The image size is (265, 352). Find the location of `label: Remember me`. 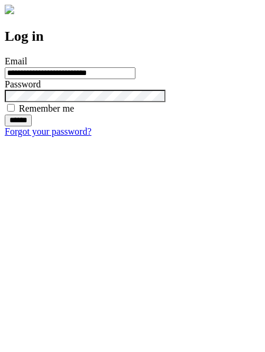

label: Remember me is located at coordinates (47, 108).